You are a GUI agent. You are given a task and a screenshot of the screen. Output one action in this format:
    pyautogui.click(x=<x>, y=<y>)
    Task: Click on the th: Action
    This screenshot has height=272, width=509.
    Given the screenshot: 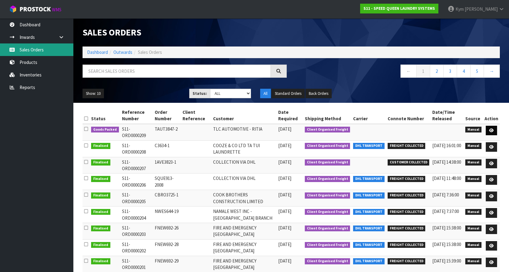 What is the action you would take?
    pyautogui.click(x=491, y=116)
    